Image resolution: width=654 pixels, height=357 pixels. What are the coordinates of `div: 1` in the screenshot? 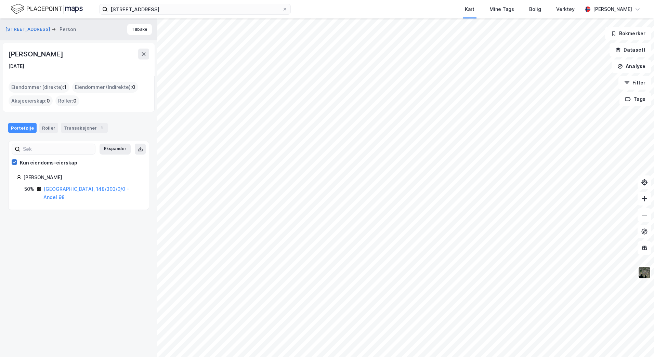 It's located at (102, 128).